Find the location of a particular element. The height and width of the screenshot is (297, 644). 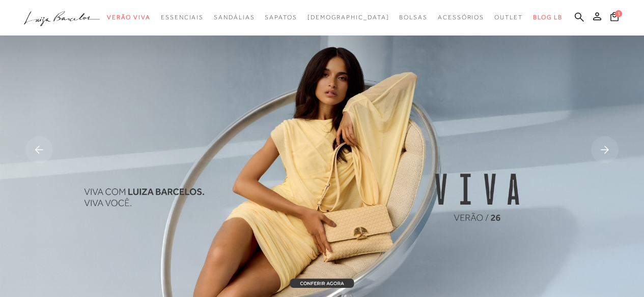

span: Sapatos is located at coordinates (281, 17).